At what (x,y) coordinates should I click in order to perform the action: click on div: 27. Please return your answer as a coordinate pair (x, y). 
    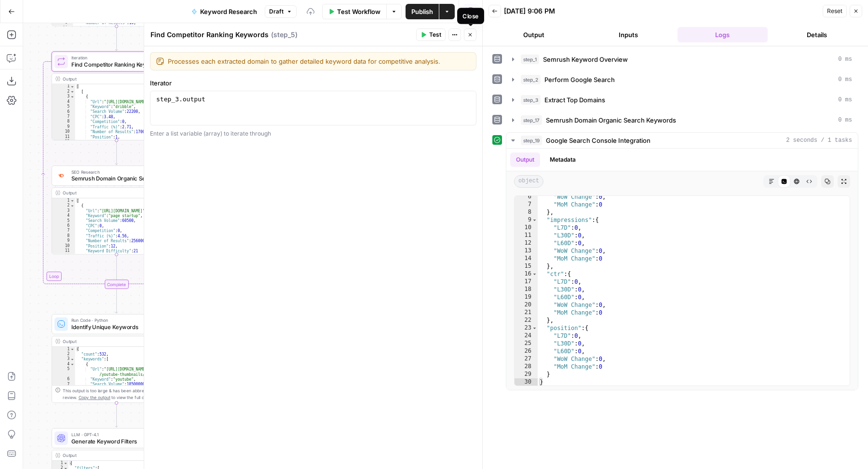
    Looking at the image, I should click on (527, 359).